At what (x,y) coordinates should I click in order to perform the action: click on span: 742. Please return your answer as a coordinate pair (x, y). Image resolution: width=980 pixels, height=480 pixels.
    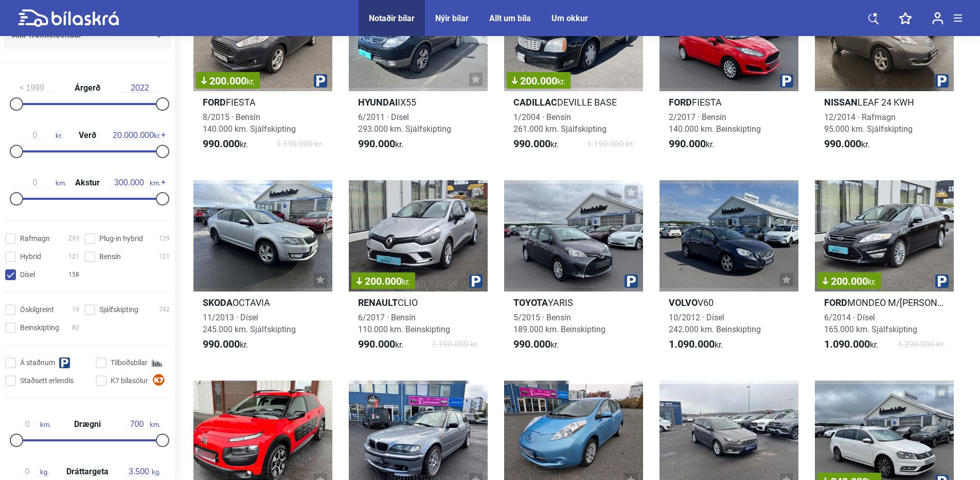
    Looking at the image, I should click on (164, 310).